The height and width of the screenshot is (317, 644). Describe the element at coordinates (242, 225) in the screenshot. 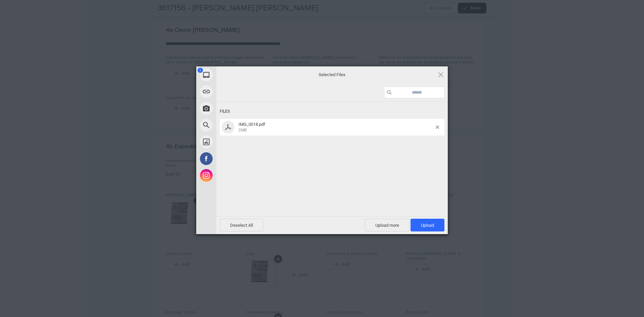

I see `span: Deselect All` at that location.